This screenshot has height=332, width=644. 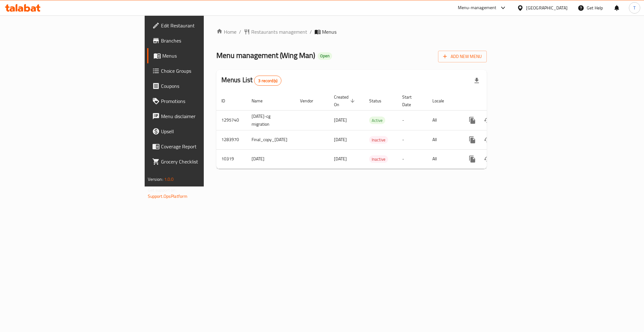 I want to click on span: Choice Groups, so click(x=204, y=71).